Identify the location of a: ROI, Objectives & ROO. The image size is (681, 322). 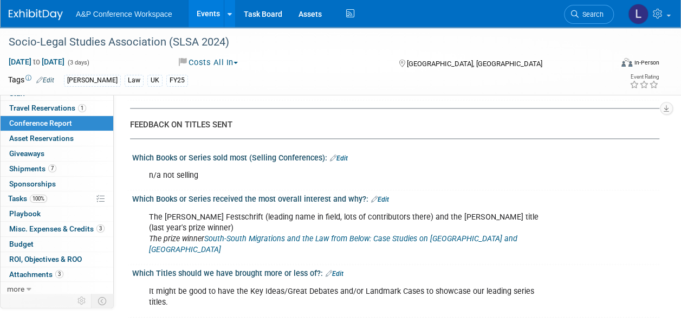
(57, 259).